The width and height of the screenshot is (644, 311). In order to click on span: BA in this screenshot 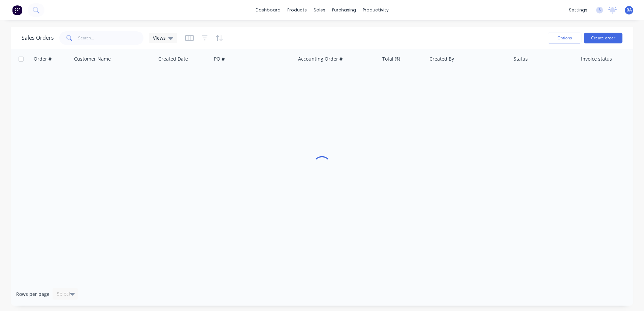, I will do `click(629, 10)`.